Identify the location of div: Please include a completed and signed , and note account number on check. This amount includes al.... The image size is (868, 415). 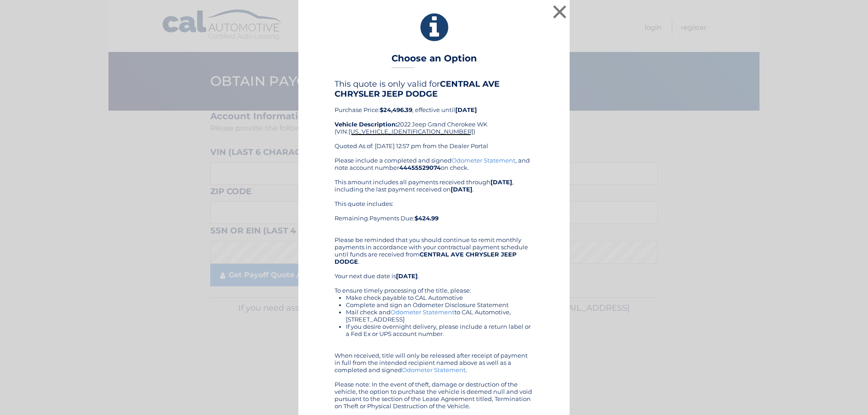
(434, 283).